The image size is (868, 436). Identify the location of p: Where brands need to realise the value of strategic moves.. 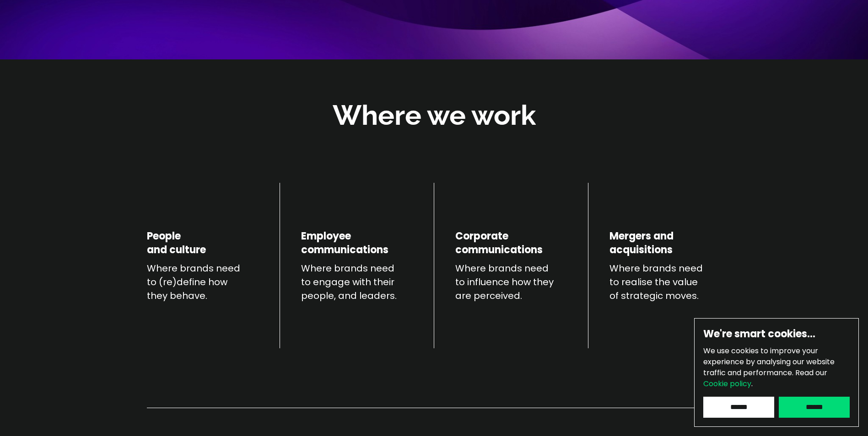
(665, 282).